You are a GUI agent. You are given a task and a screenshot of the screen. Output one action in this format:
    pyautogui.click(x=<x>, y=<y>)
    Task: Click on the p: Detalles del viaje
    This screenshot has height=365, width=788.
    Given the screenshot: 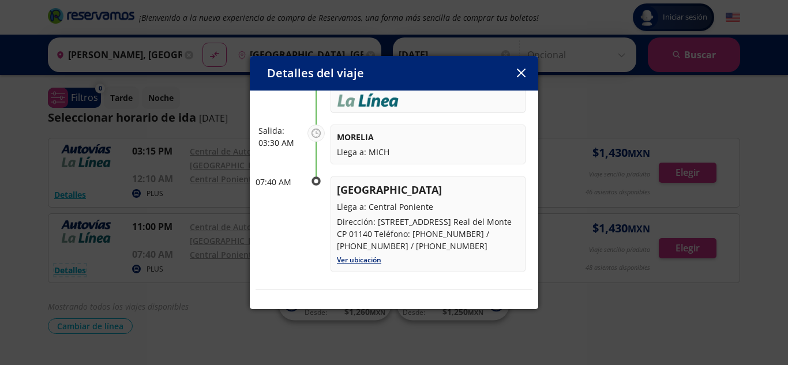 What is the action you would take?
    pyautogui.click(x=316, y=73)
    